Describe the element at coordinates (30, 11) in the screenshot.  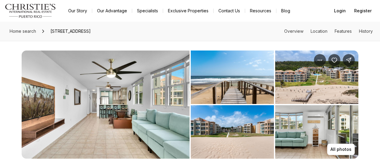
I see `img: logo` at that location.